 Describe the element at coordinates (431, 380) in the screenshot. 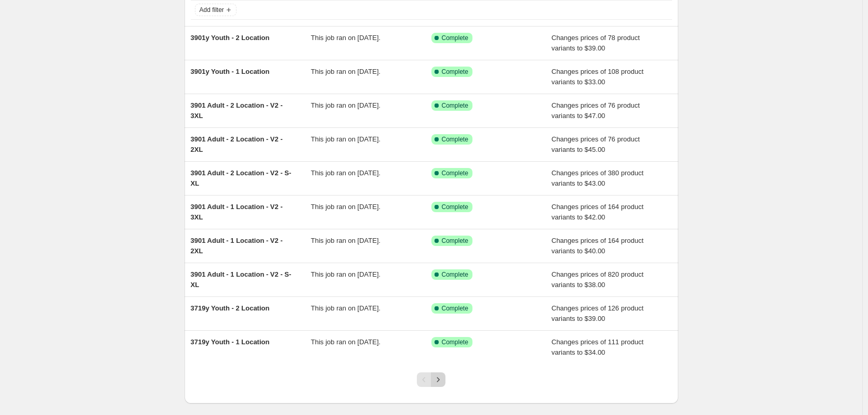

I see `nav: Pagination` at that location.